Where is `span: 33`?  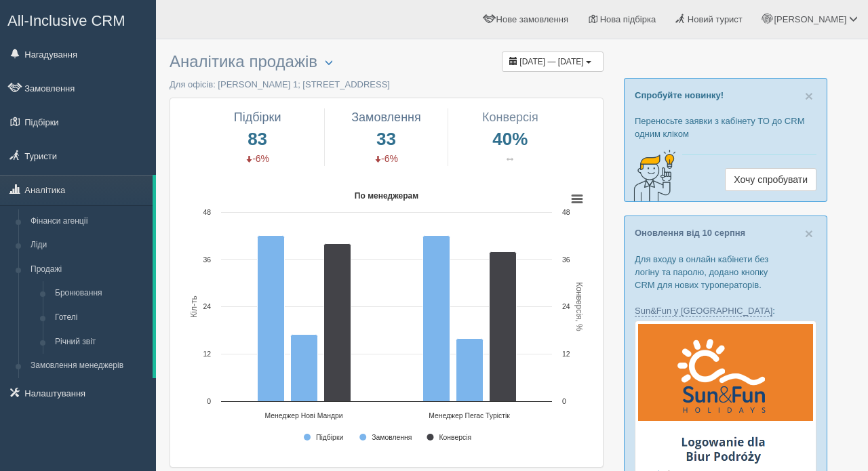 span: 33 is located at coordinates (386, 139).